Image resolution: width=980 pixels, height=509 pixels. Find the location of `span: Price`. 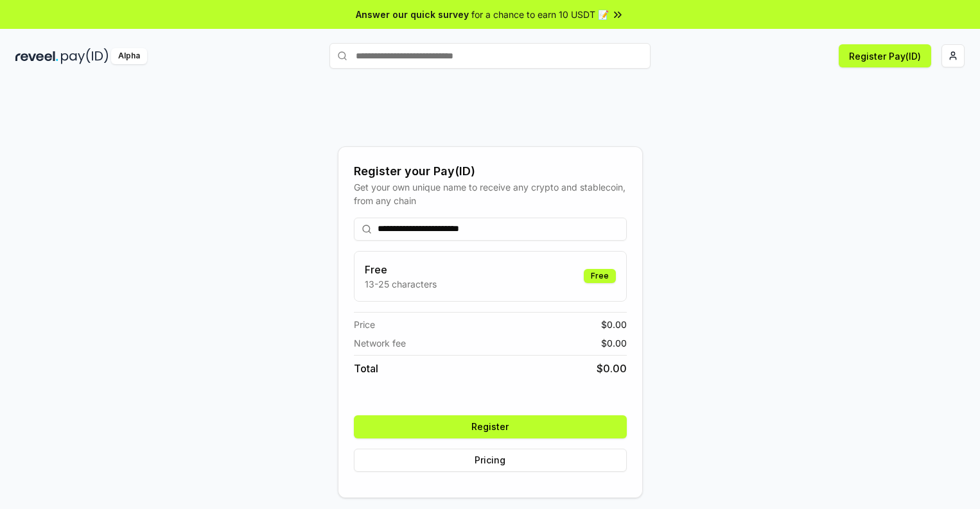

span: Price is located at coordinates (364, 324).